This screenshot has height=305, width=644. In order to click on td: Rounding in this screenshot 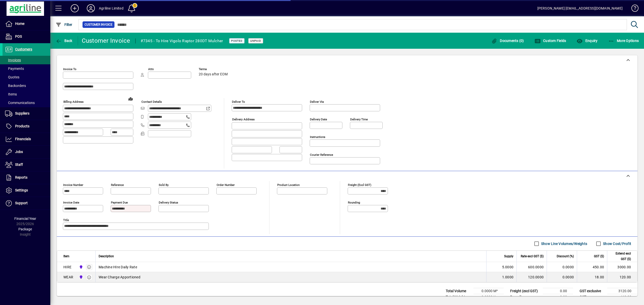, I will do `click(525, 297)`.